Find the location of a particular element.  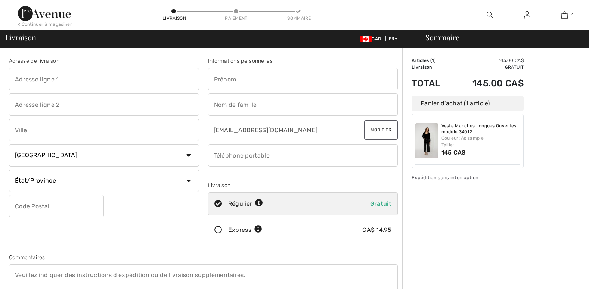

td: Articles ( ) is located at coordinates (432, 61).